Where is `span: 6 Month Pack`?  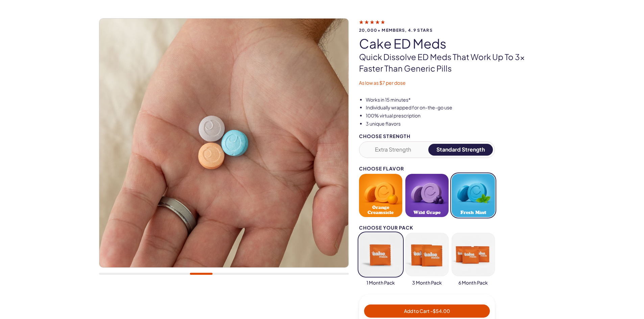 span: 6 Month Pack is located at coordinates (473, 283).